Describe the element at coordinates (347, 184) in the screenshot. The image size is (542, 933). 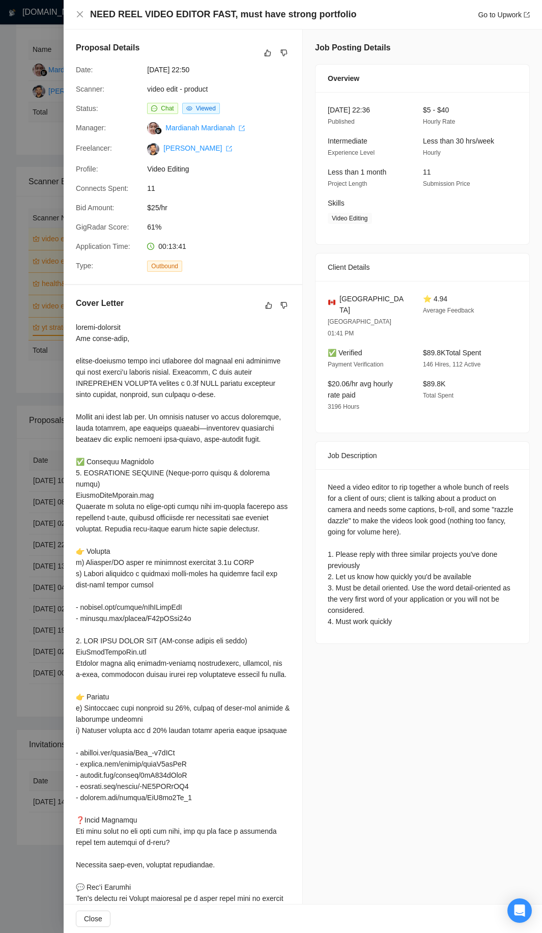
I see `span: Project Length` at that location.